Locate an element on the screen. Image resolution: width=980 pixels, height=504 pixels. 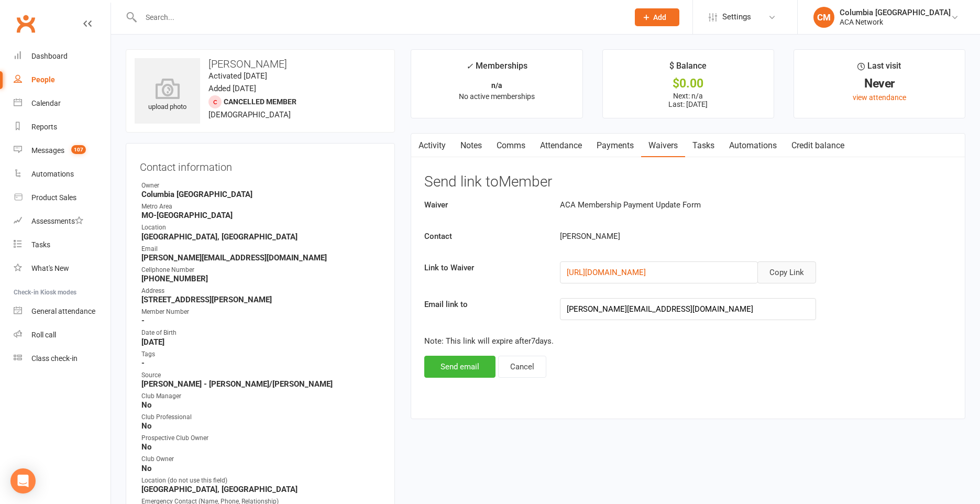
a: Activity is located at coordinates (432, 145).